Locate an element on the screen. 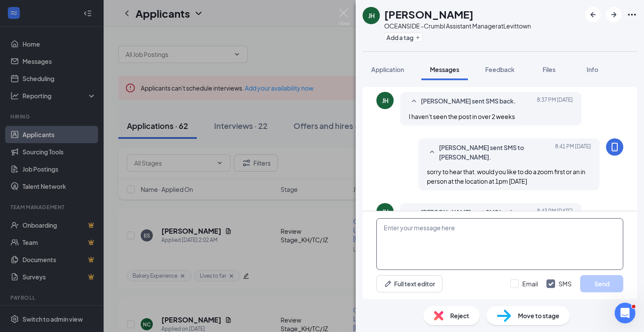 The width and height of the screenshot is (644, 332). svg: Pen is located at coordinates (388, 284).